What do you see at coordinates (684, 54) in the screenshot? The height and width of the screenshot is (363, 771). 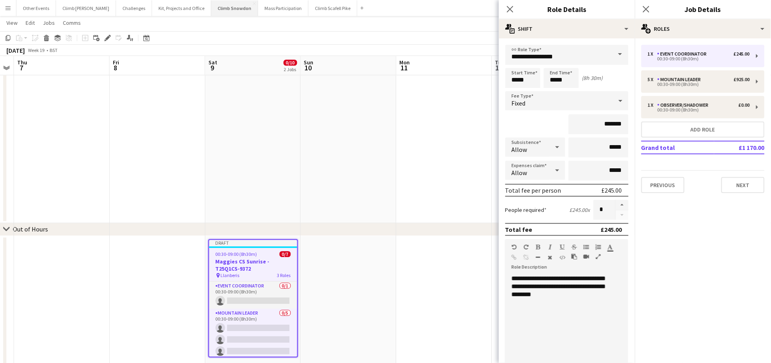 I see `div: Event Coordinator` at bounding box center [684, 54].